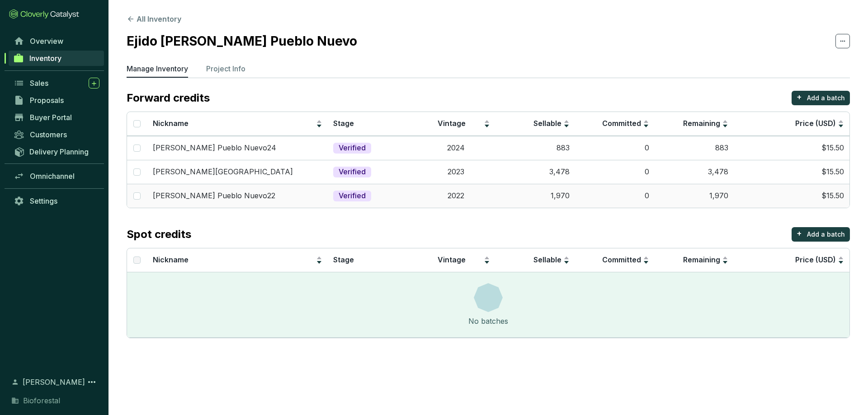  I want to click on span: Delivery Planning, so click(58, 152).